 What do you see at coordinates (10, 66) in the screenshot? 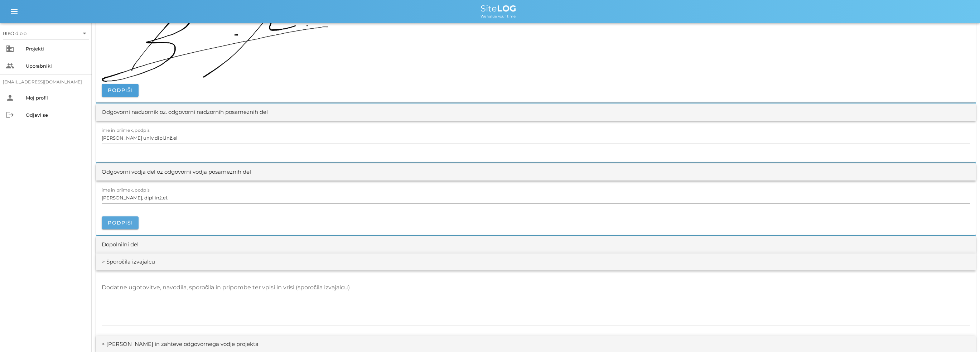
I see `i: people` at bounding box center [10, 66].